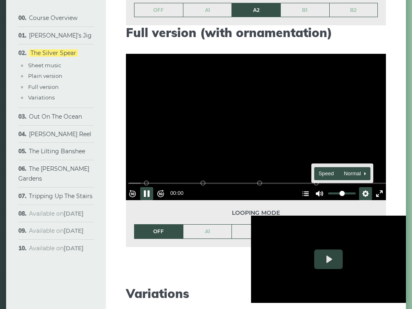 This screenshot has width=412, height=309. Describe the element at coordinates (61, 196) in the screenshot. I see `a: Tripping Up The Stairs` at that location.